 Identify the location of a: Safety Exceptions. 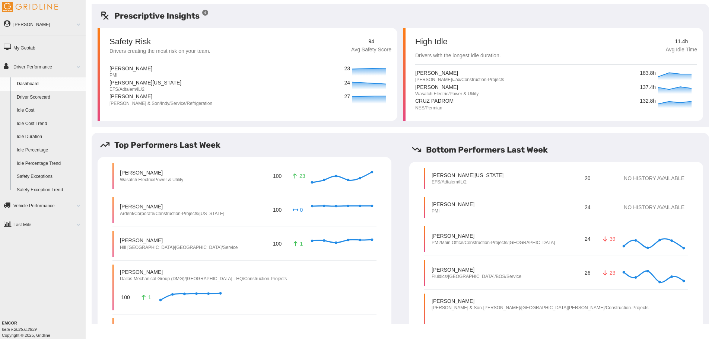
(50, 177).